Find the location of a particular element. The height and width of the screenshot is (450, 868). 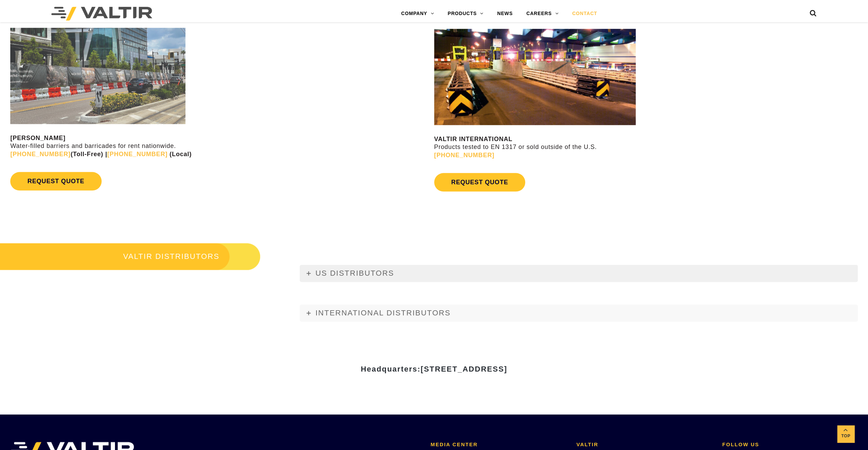

a: US DISTRIBUTORS is located at coordinates (579, 273).